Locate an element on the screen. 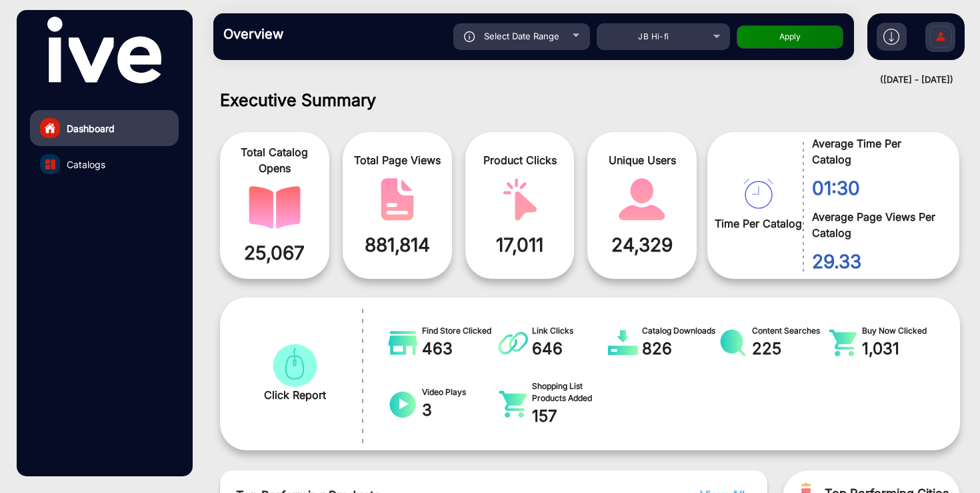 The image size is (980, 493). span: Dashboard is located at coordinates (91, 128).